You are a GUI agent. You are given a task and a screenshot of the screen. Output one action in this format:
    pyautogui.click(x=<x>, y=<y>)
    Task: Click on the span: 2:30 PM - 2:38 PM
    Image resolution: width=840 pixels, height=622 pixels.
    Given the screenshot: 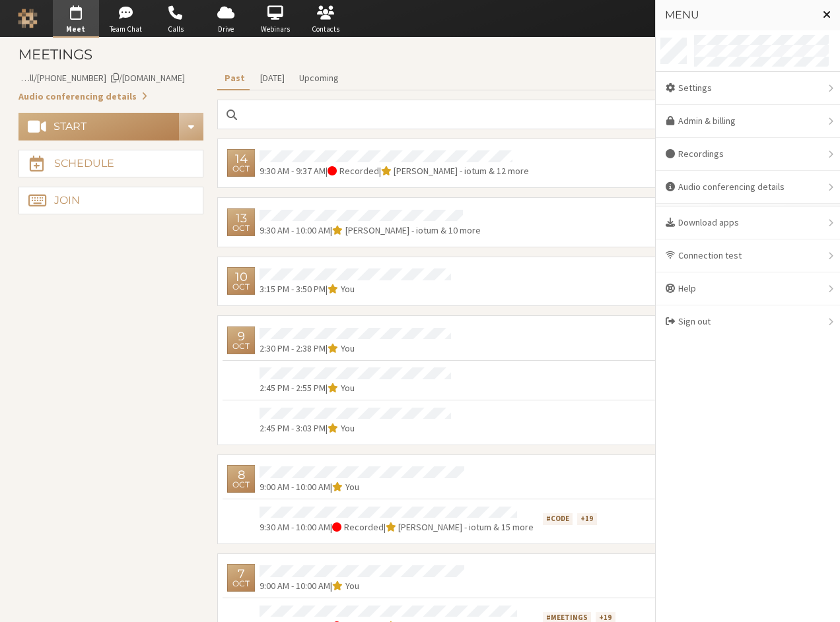 What is the action you would take?
    pyautogui.click(x=293, y=348)
    